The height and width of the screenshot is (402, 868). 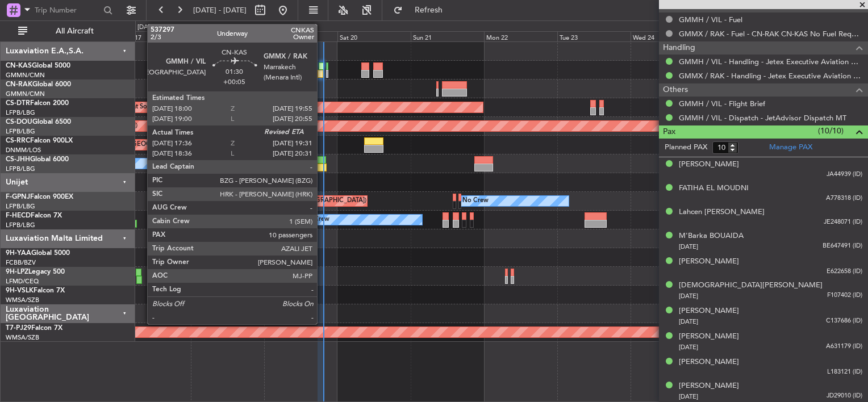 What do you see at coordinates (714, 188) in the screenshot?
I see `div: FATIHA EL MOUDNI` at bounding box center [714, 188].